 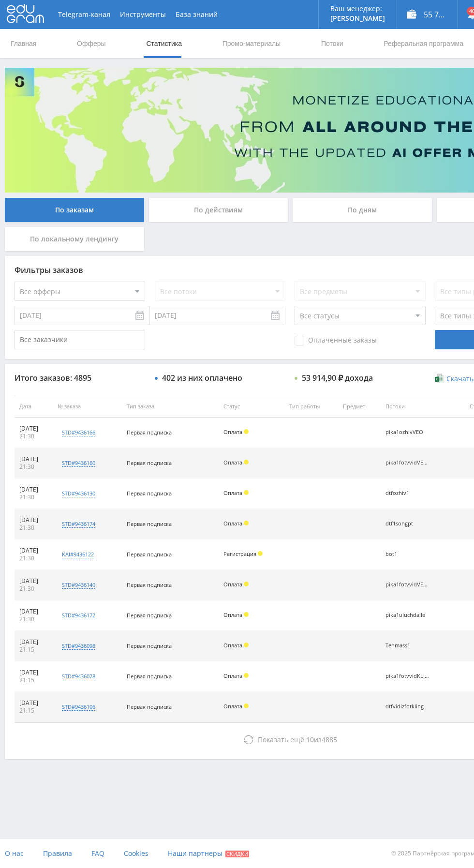 What do you see at coordinates (87, 407) in the screenshot?
I see `th: № заказа` at bounding box center [87, 407].